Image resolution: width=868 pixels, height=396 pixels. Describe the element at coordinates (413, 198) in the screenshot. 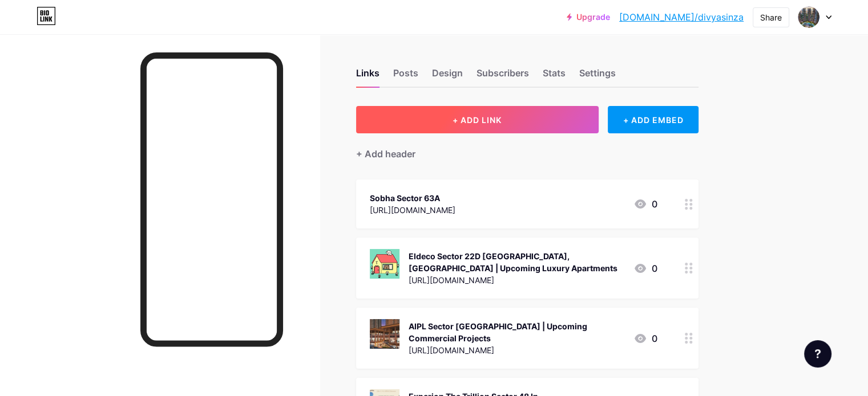

I see `div: Sobha Sector 63A` at that location.